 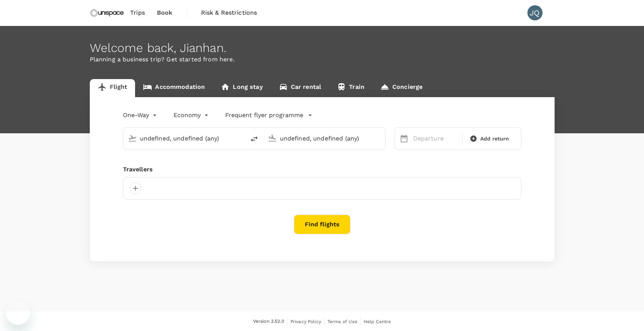 What do you see at coordinates (184, 138) in the screenshot?
I see `input: Depart from` at bounding box center [184, 138].